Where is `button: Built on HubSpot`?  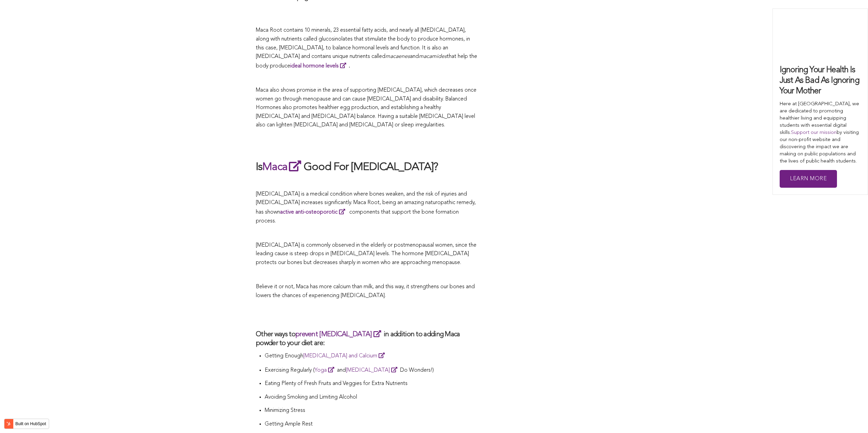
button: Built on HubSpot is located at coordinates (27, 424).